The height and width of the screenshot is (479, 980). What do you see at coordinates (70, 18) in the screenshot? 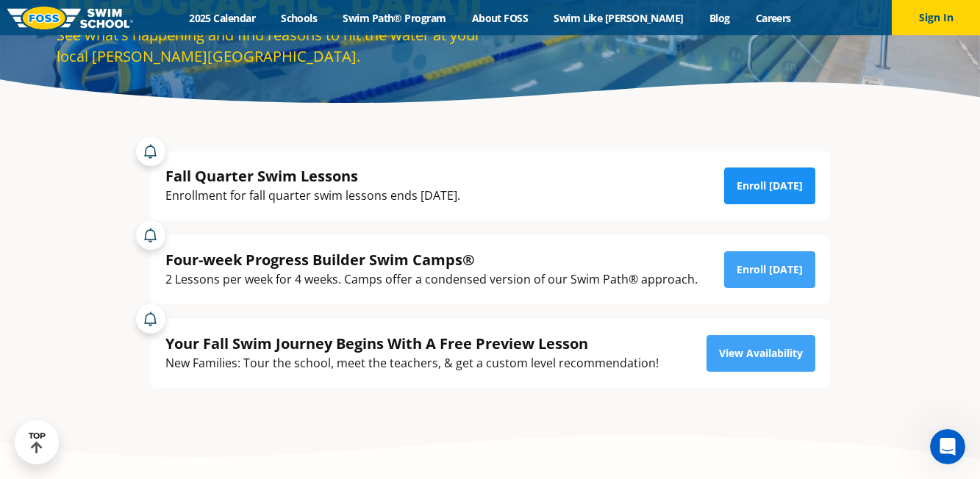
I see `img: FOSS Swim School Logo` at bounding box center [70, 18].